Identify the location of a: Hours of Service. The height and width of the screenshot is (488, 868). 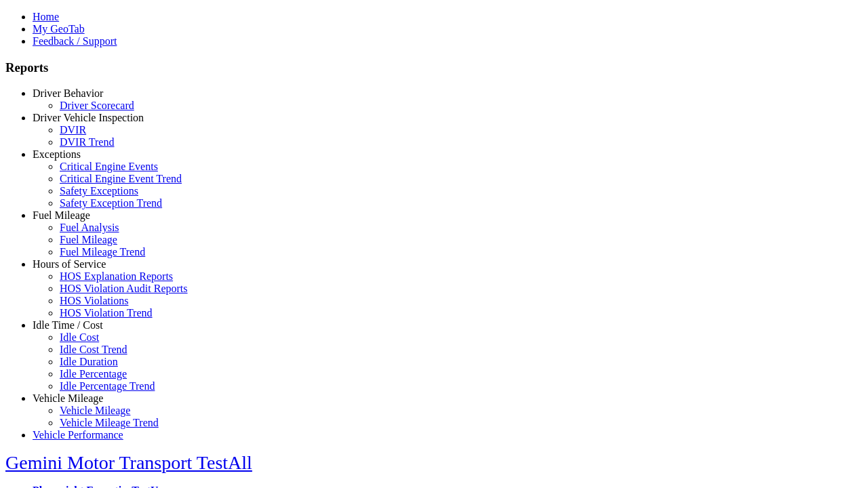
(69, 263).